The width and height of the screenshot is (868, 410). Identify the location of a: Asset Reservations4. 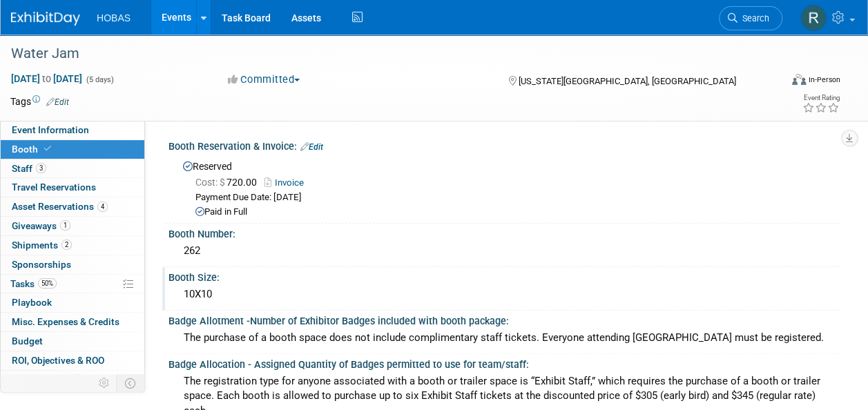
(72, 207).